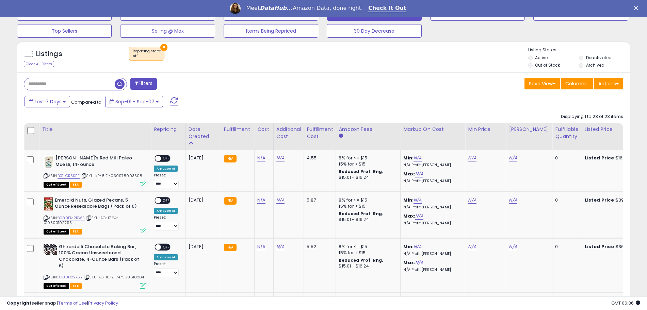  Describe the element at coordinates (81, 220) in the screenshot. I see `span: | SKU: AG-17.64-010300102793` at that location.